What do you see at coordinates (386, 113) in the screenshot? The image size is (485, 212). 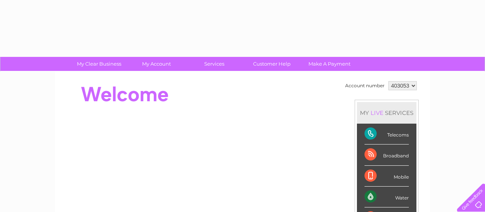 I see `div: MY SERVICES` at bounding box center [386, 113].